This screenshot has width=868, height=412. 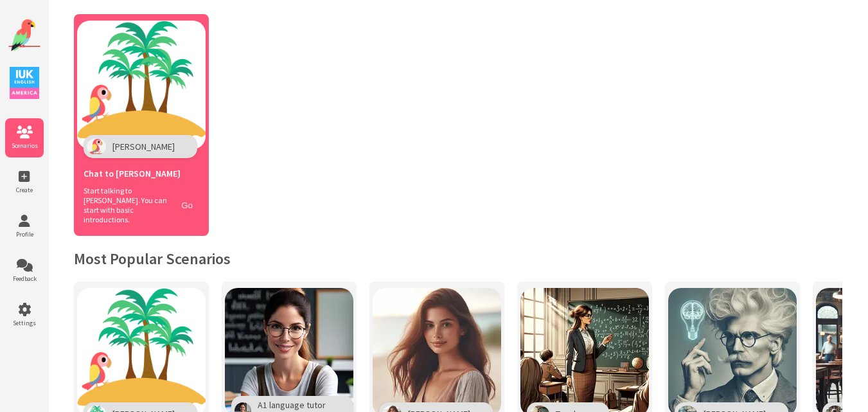 I want to click on img: Website Logo, so click(x=24, y=36).